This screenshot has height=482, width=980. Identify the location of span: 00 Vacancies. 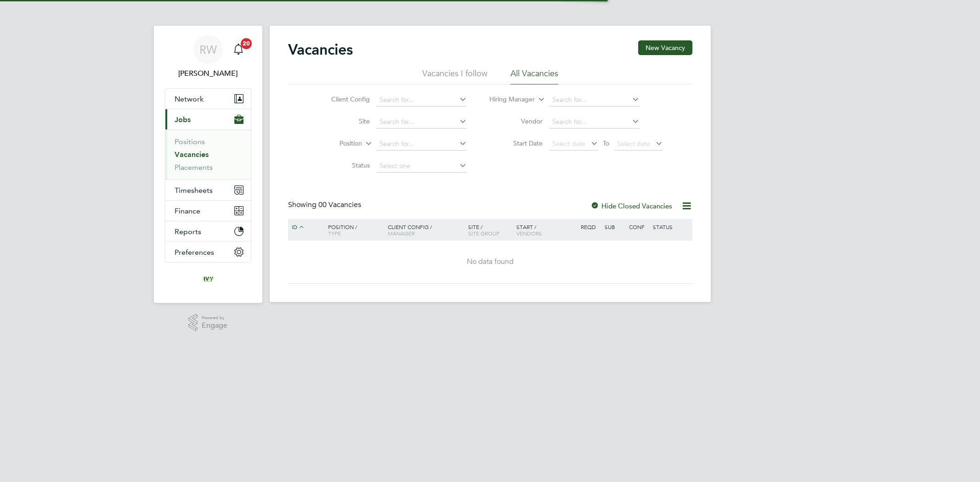
(340, 204).